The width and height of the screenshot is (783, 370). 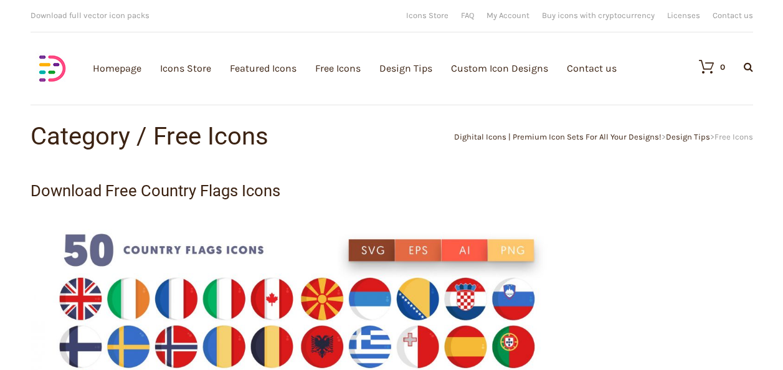 What do you see at coordinates (467, 15) in the screenshot?
I see `a: FAQ` at bounding box center [467, 15].